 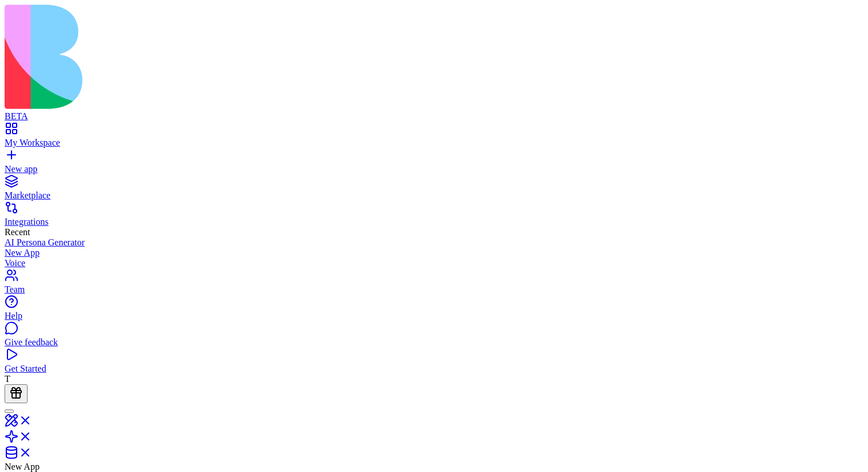 What do you see at coordinates (22, 466) in the screenshot?
I see `span: New App` at bounding box center [22, 466].